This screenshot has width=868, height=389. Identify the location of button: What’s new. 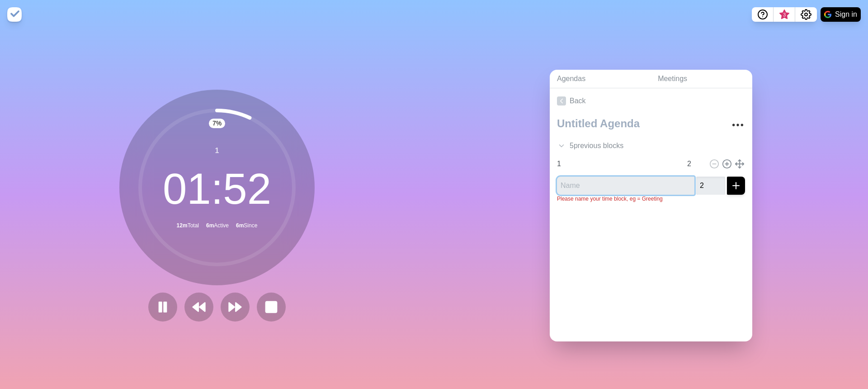
(785, 15).